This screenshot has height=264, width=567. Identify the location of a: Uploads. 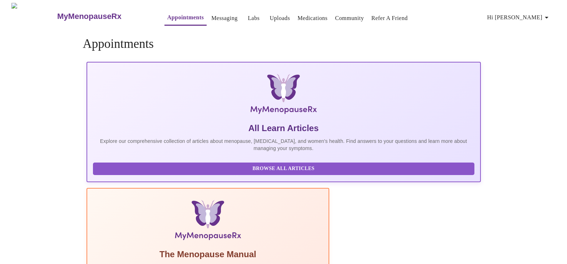
(280, 18).